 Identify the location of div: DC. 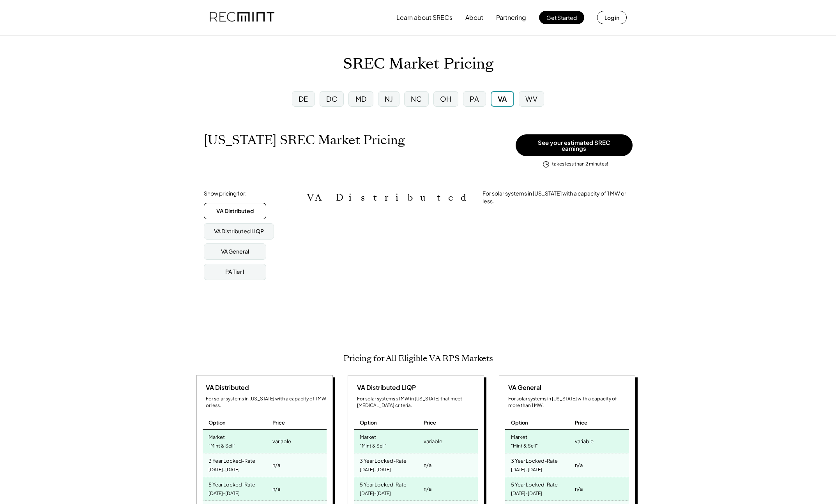
(332, 98).